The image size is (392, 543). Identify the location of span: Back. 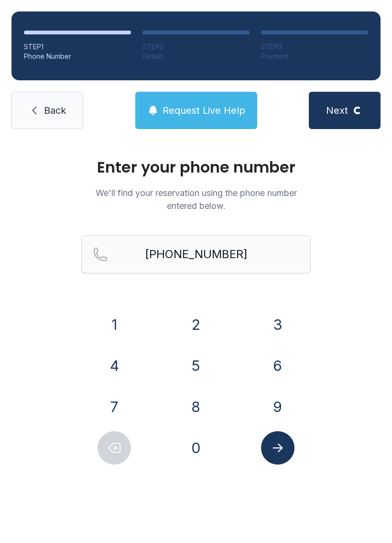
(55, 110).